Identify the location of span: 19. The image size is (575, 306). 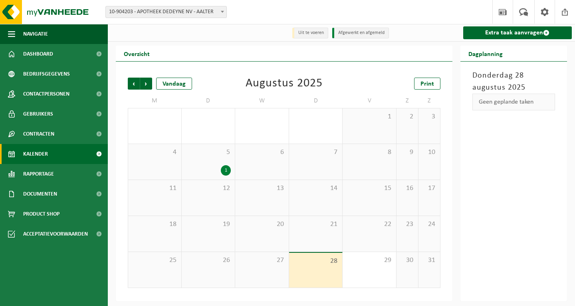
(209, 224).